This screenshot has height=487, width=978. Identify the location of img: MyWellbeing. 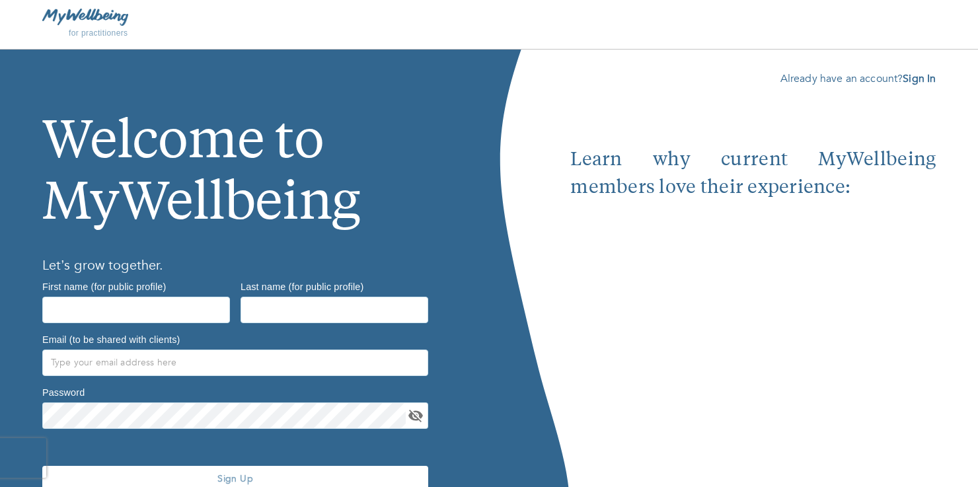
(85, 17).